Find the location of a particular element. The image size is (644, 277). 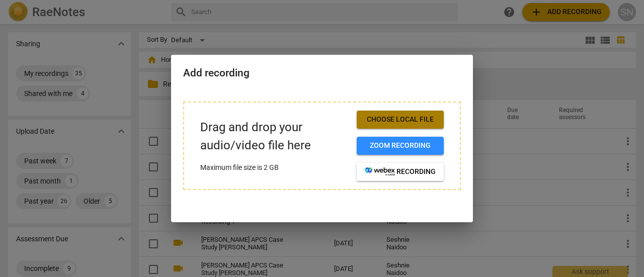

span: Choose local file is located at coordinates (400, 120).